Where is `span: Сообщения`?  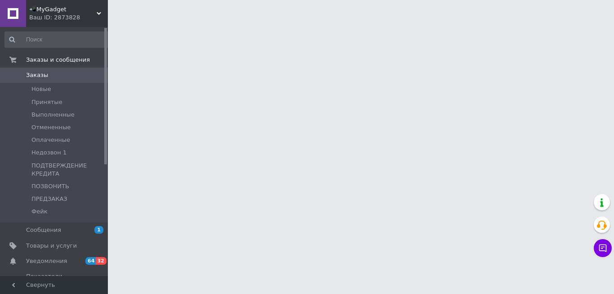
span: Сообщения is located at coordinates (44, 230).